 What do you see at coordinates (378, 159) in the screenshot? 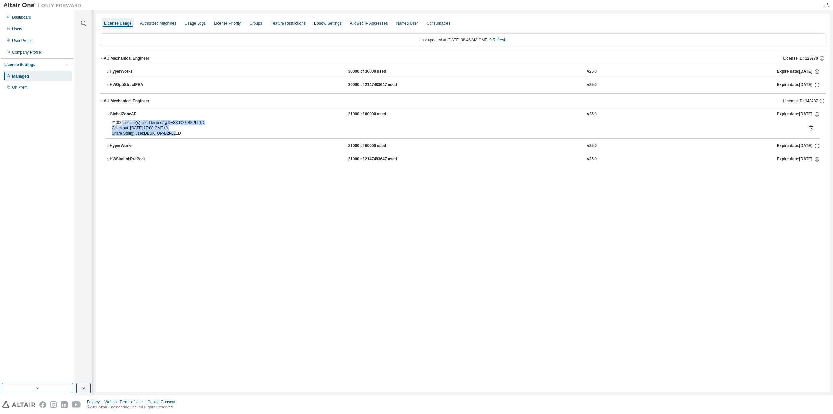
I see `div: 21000 of 2147483647 used` at bounding box center [378, 159].